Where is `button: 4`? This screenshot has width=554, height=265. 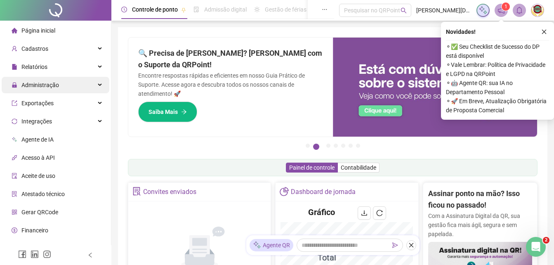
button: 4 is located at coordinates (336, 146).